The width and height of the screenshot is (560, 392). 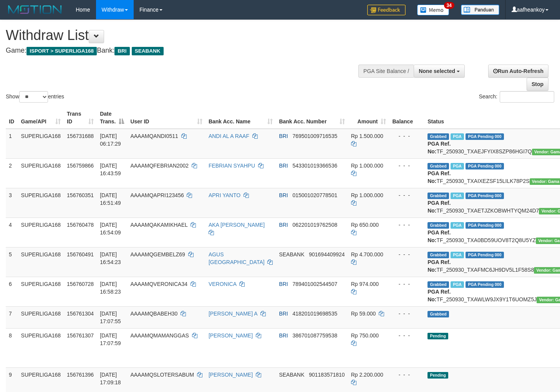 What do you see at coordinates (154, 136) in the screenshot?
I see `span: AAAAMQANDI0511` at bounding box center [154, 136].